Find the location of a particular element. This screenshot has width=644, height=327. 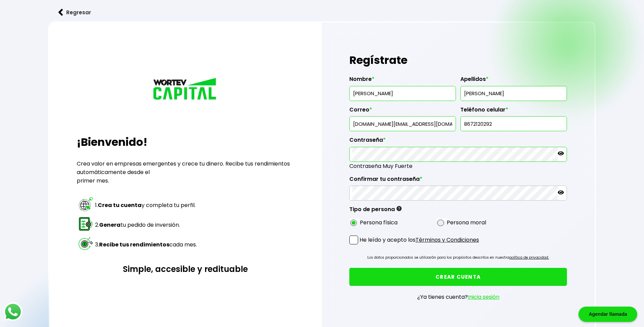

img: paso 3 is located at coordinates (85, 243).